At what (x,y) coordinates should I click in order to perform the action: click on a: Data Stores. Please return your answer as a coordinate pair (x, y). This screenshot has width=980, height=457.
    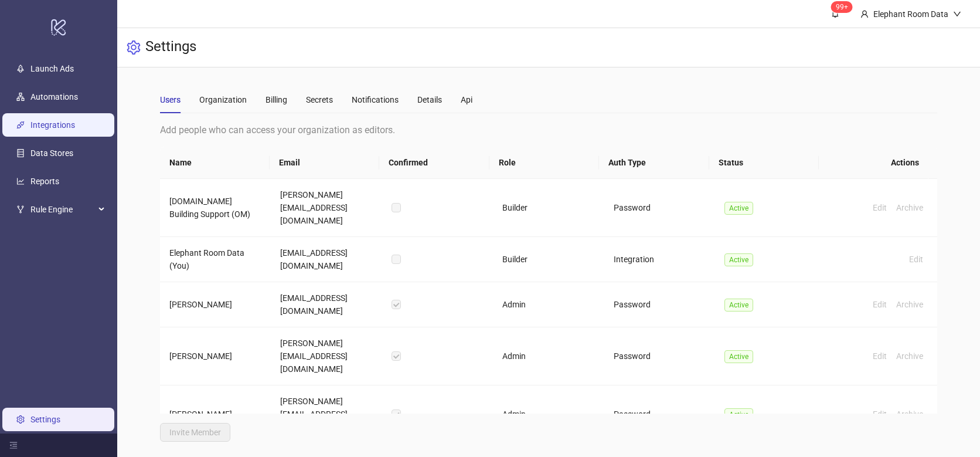
    Looking at the image, I should click on (52, 153).